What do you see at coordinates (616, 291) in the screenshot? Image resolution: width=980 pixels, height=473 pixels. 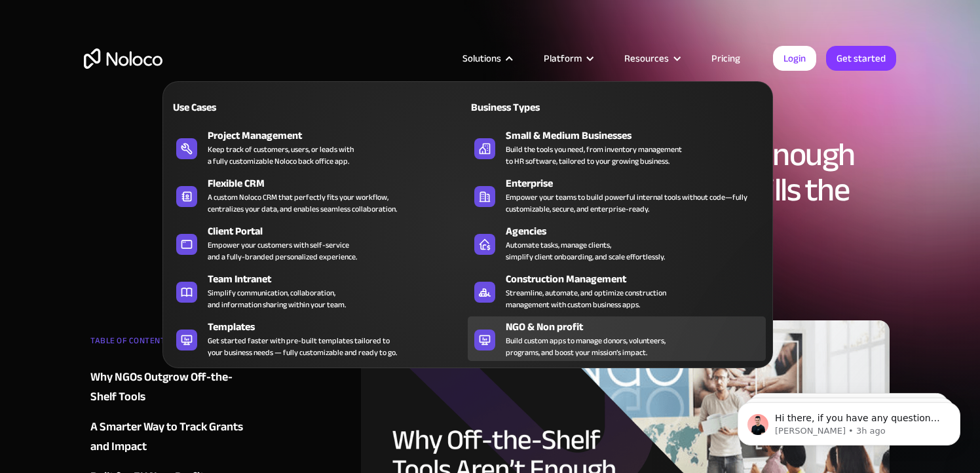 I see `a: Construction ManagementStreamline, automate, and optimize constructionmanagement with custom busi...` at bounding box center [616, 291].